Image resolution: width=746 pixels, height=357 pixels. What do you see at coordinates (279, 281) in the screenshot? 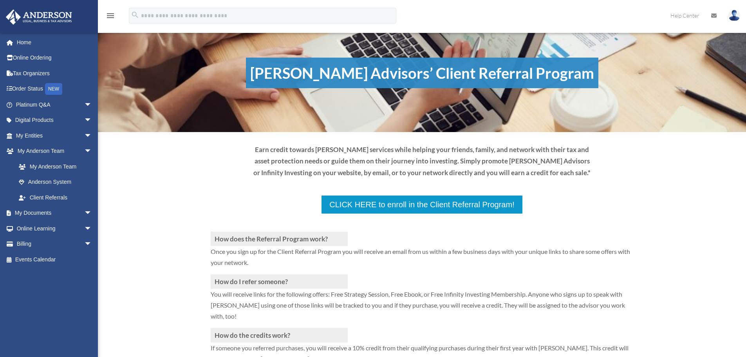
I see `h3: How do I refer someone?` at bounding box center [279, 281].